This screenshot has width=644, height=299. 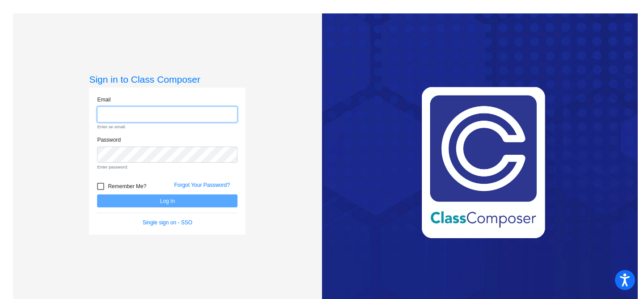 What do you see at coordinates (167, 201) in the screenshot?
I see `button: Log In` at bounding box center [167, 201].